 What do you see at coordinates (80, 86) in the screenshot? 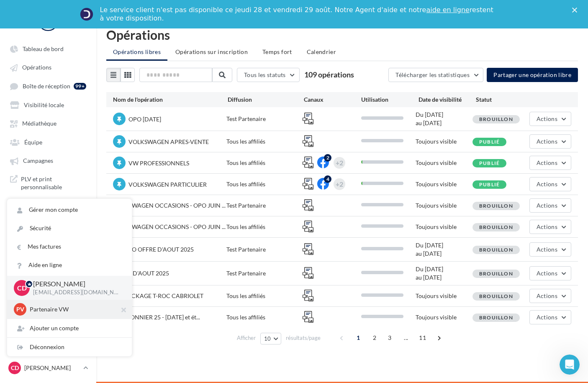
I see `div: 99+` at bounding box center [80, 86].